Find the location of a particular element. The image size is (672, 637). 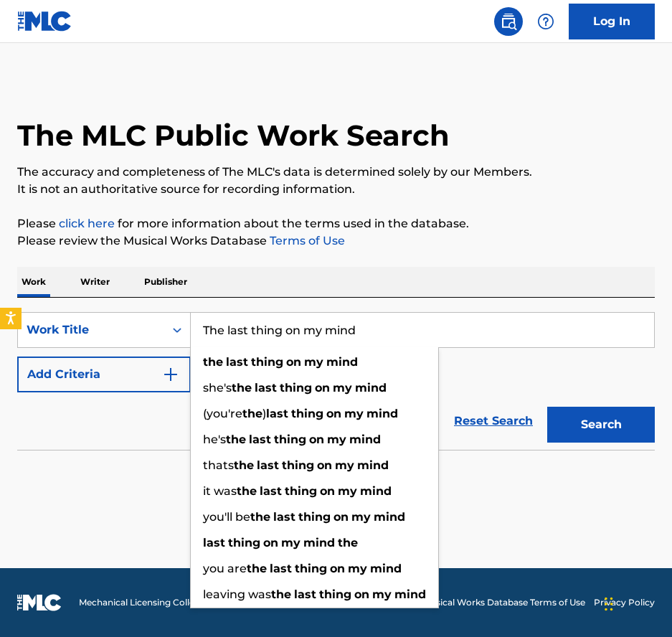

img: search is located at coordinates (509, 21).